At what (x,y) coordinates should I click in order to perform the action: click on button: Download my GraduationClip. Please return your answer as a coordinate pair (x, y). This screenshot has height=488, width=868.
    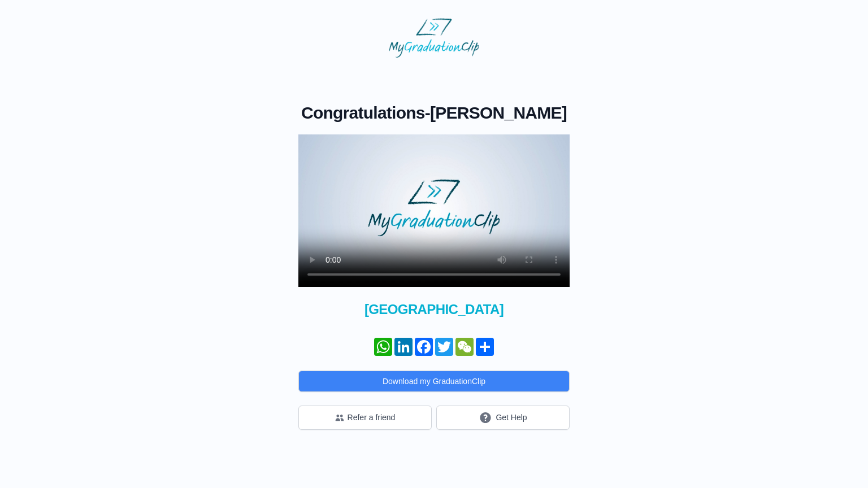
    Looking at the image, I should click on (434, 381).